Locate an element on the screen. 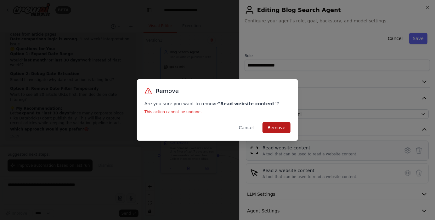  p: This action cannot be undone. is located at coordinates (218, 112).